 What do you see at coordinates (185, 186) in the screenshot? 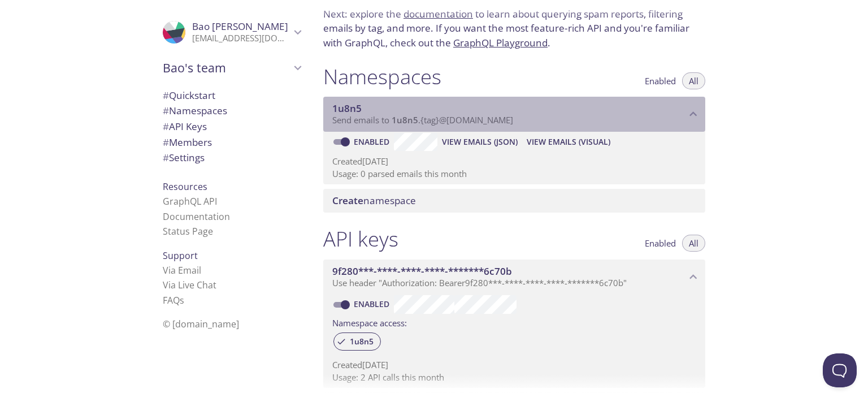
I see `span: Resources` at bounding box center [185, 186].